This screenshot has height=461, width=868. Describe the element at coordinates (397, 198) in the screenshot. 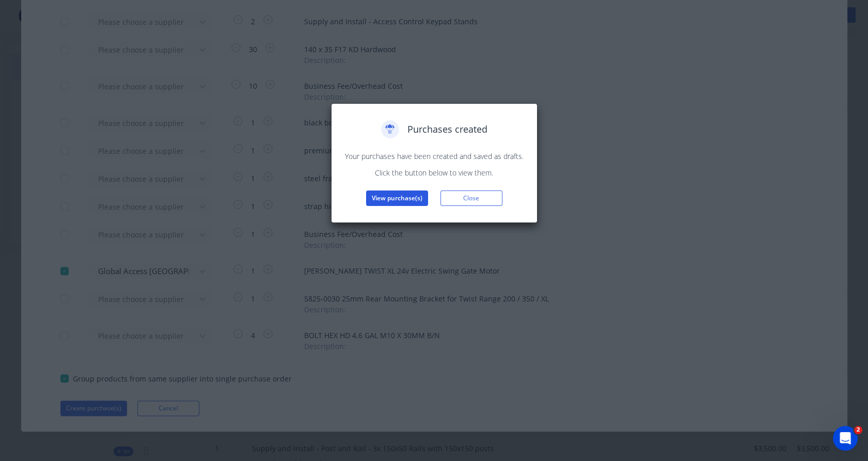

I see `button: View purchase(s)` at that location.